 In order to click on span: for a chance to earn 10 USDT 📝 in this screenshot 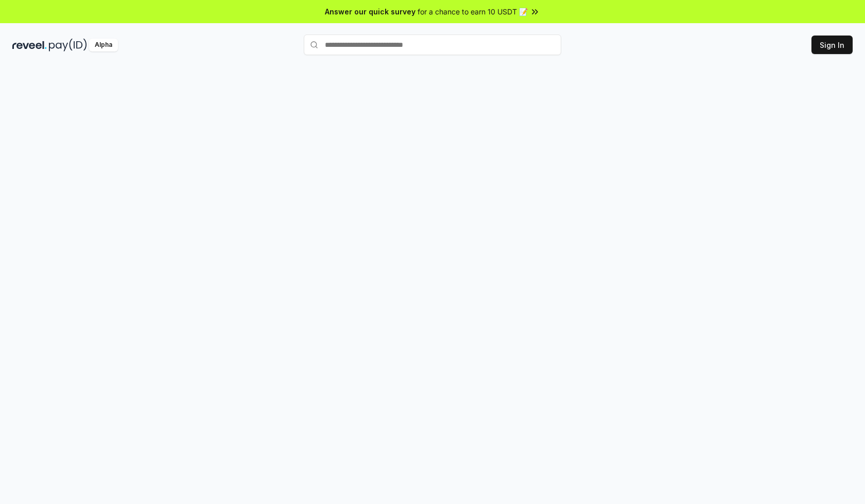, I will do `click(473, 12)`.